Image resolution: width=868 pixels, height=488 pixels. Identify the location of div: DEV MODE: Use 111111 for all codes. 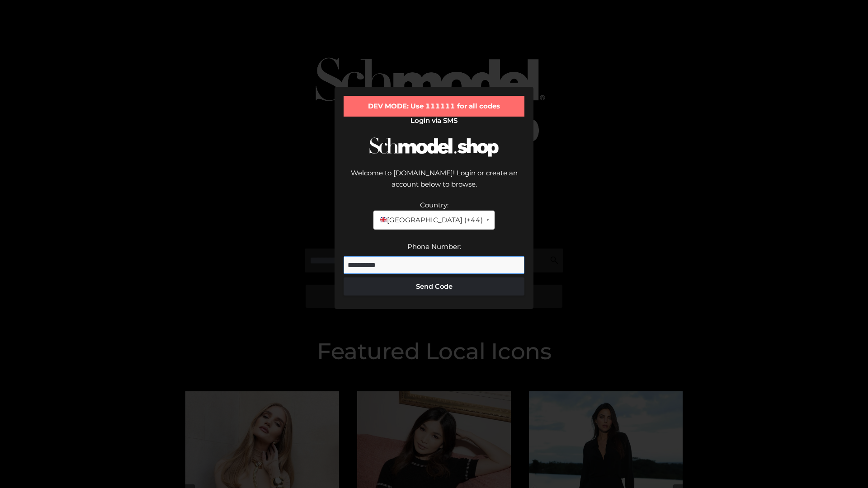
(434, 106).